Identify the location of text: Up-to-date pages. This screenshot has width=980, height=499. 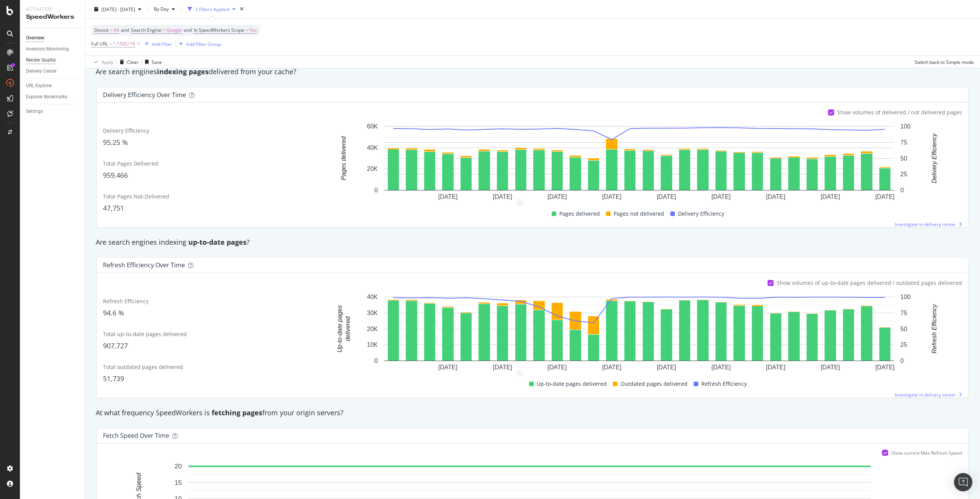
(340, 329).